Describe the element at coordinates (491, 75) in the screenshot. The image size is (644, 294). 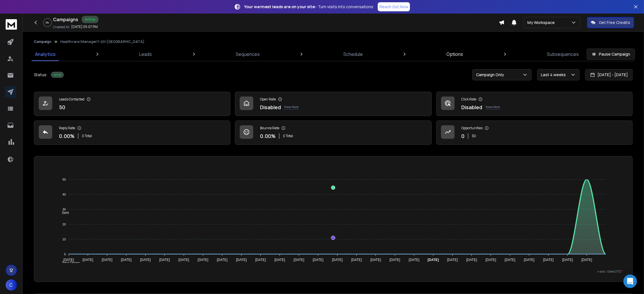
I see `p: Campaign Only` at that location.